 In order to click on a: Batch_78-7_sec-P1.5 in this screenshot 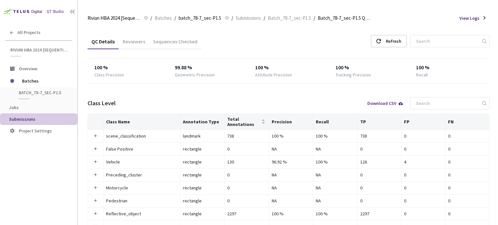, I will do `click(289, 18)`.